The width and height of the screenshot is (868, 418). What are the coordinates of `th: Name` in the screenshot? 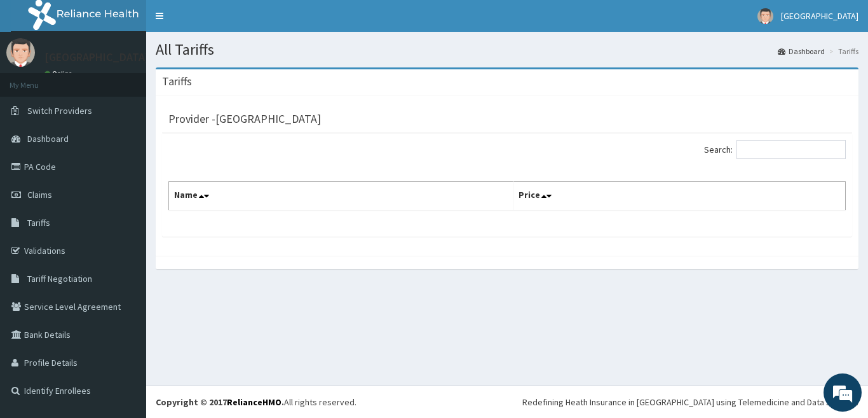 It's located at (342, 196).